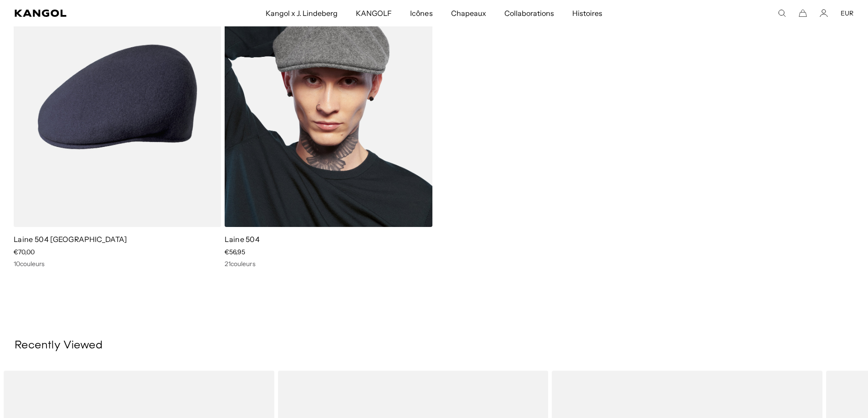 The width and height of the screenshot is (868, 418). What do you see at coordinates (434, 346) in the screenshot?
I see `h3: Recently Viewed` at bounding box center [434, 346].